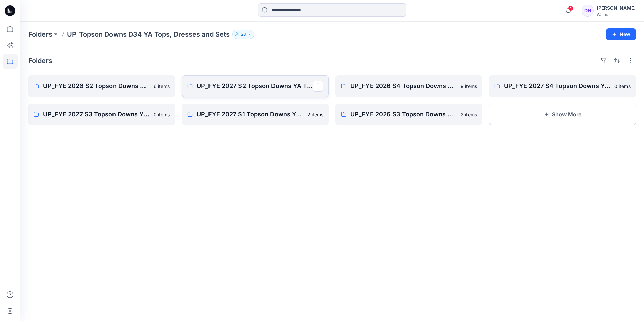 This screenshot has height=321, width=644. Describe the element at coordinates (404, 86) in the screenshot. I see `p: UP_FYE 2026 S4 Topson Downs YA Tops, Dresses and Sets` at that location.